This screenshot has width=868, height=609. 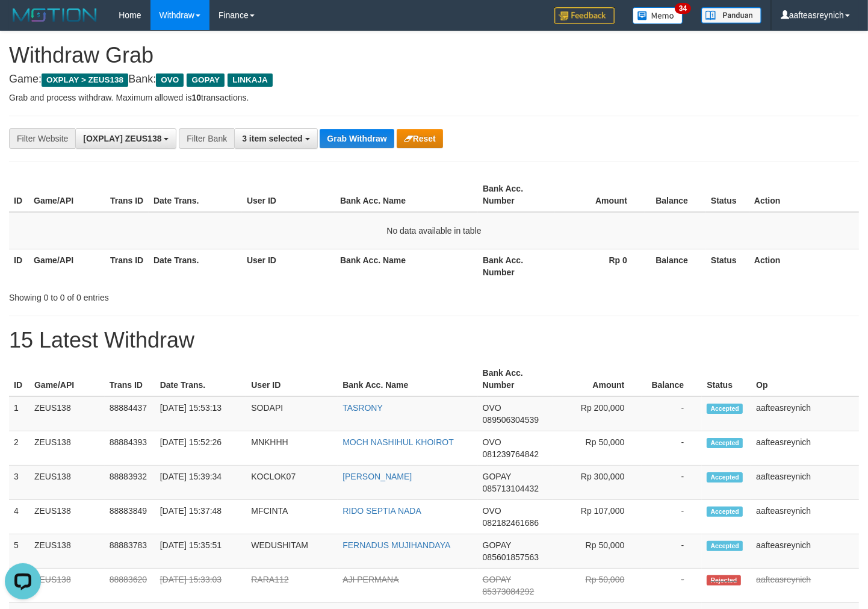 What do you see at coordinates (382, 511) in the screenshot?
I see `a: RIDO SEPTIA NADA` at bounding box center [382, 511].